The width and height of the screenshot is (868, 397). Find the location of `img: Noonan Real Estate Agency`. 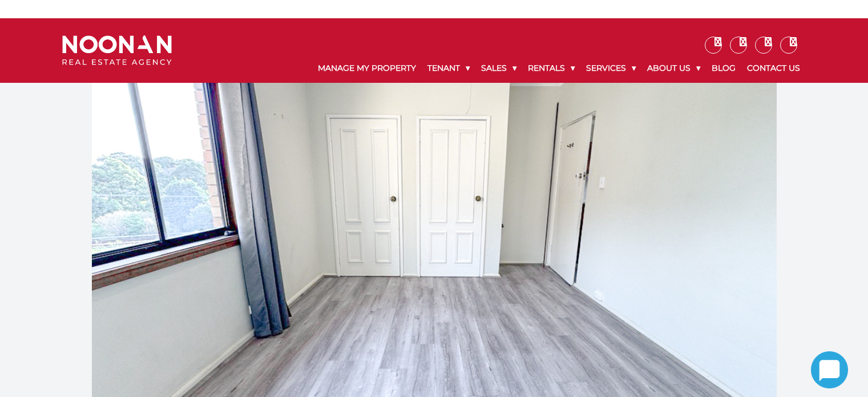

img: Noonan Real Estate Agency is located at coordinates (117, 50).